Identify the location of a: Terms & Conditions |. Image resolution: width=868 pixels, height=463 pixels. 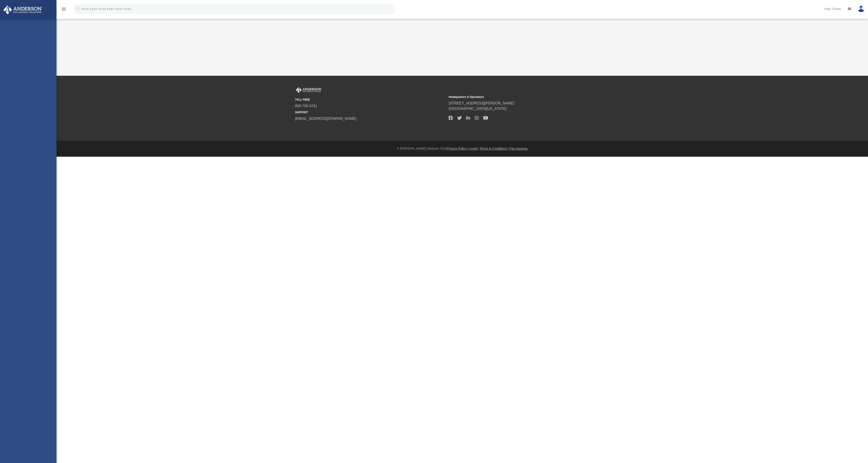
(494, 149).